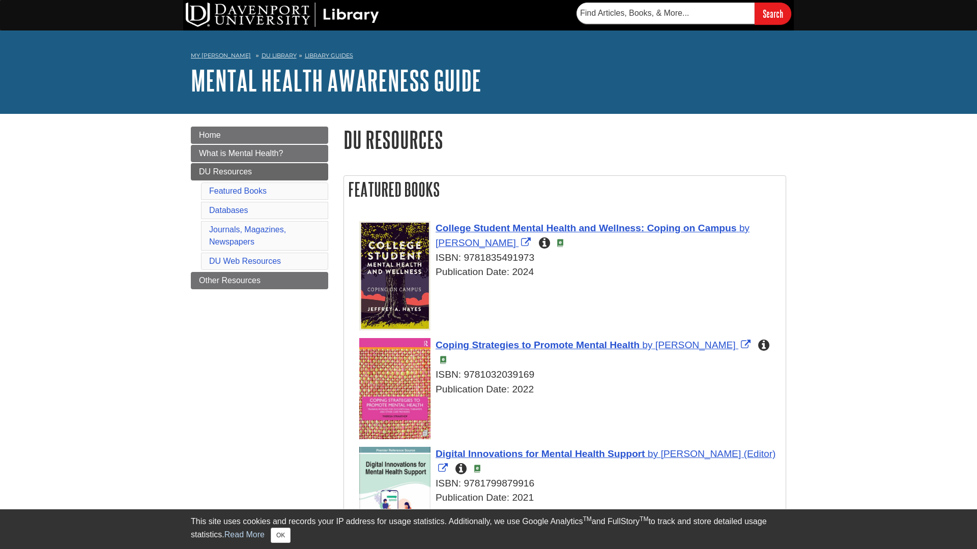 The width and height of the screenshot is (977, 549). What do you see at coordinates (488, 530) in the screenshot?
I see `div: This site uses cookies and records your IP address for usage statistics. Additionally, we use Goo...` at bounding box center [488, 530].